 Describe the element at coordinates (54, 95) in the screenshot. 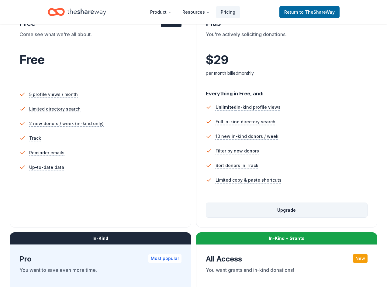

I see `span: 5 profile views / month` at that location.